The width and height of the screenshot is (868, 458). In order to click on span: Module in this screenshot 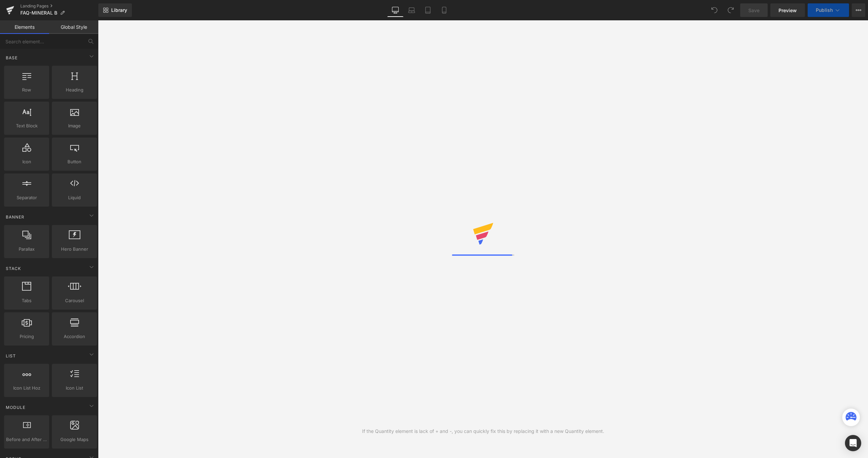, I will do `click(15, 408)`.